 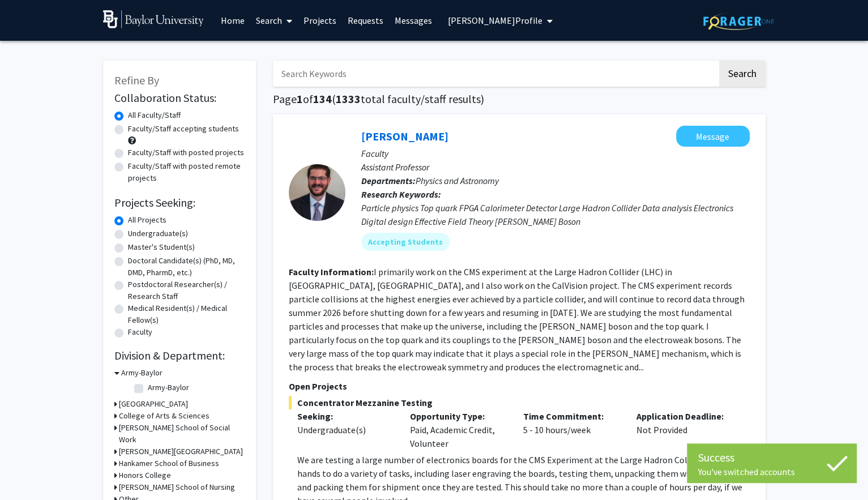 What do you see at coordinates (184, 128) in the screenshot?
I see `label: Faculty/Staff accepting students` at bounding box center [184, 128].